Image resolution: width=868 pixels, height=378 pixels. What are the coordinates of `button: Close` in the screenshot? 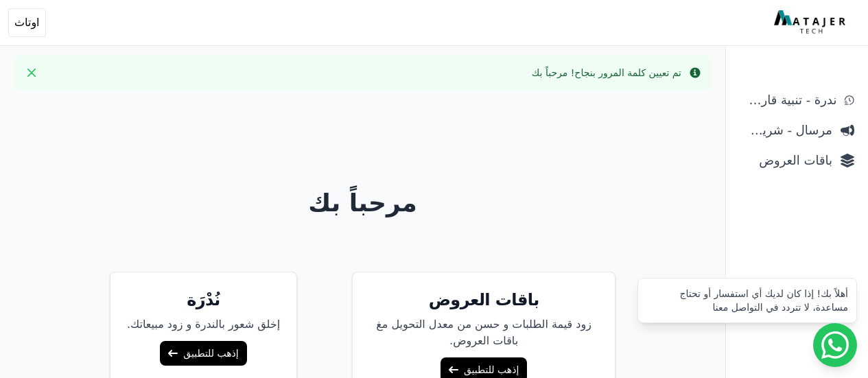 It's located at (32, 73).